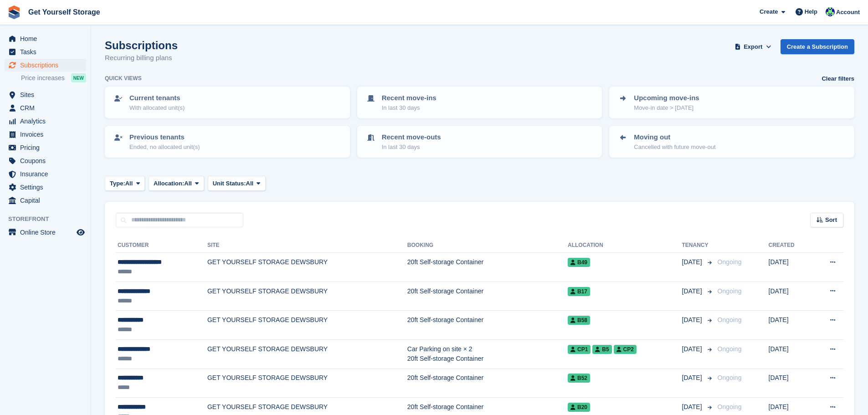 Image resolution: width=868 pixels, height=415 pixels. I want to click on button: Export, so click(753, 47).